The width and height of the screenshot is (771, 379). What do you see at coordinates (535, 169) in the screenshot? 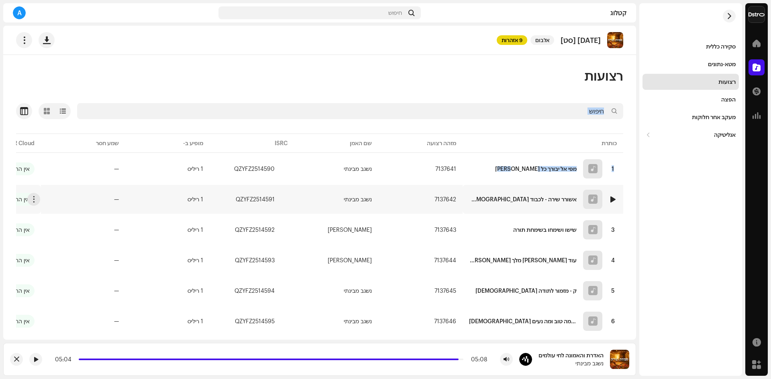
I see `div: מפי אל יבורך כל ישראל` at bounding box center [535, 169].